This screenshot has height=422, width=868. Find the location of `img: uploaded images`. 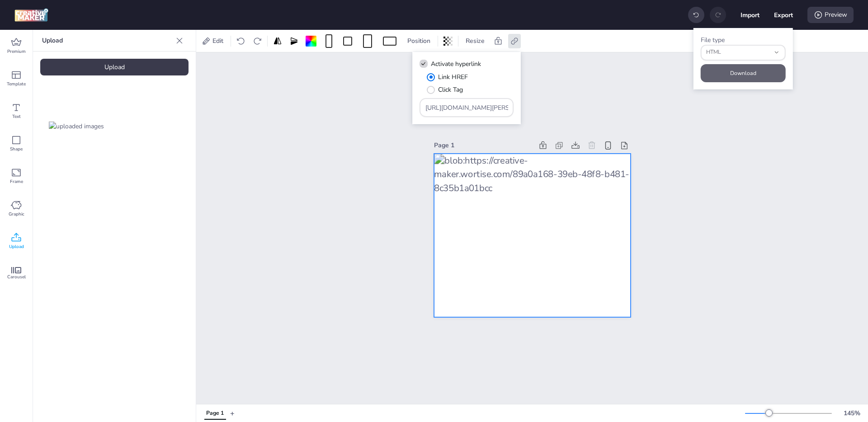

img: uploaded images is located at coordinates (76, 126).